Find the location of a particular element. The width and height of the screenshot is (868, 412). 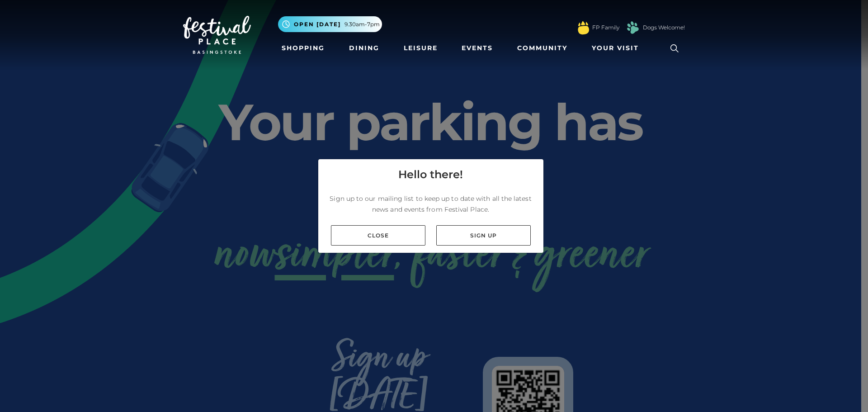

a: FP Family is located at coordinates (606, 27).